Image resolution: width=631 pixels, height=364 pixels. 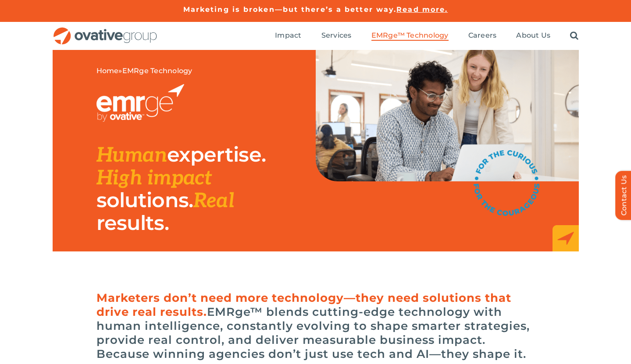 I want to click on span: Human, so click(x=132, y=155).